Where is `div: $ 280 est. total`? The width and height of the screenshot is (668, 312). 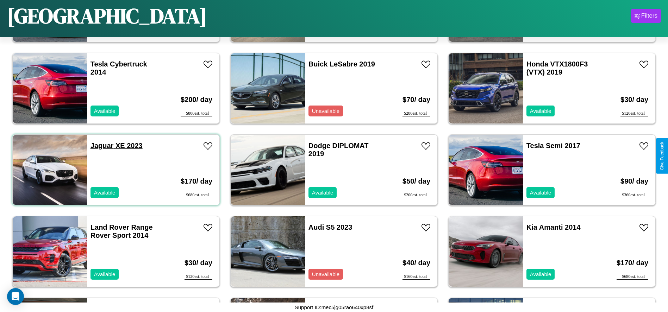
div: $ 280 est. total is located at coordinates (416, 114).